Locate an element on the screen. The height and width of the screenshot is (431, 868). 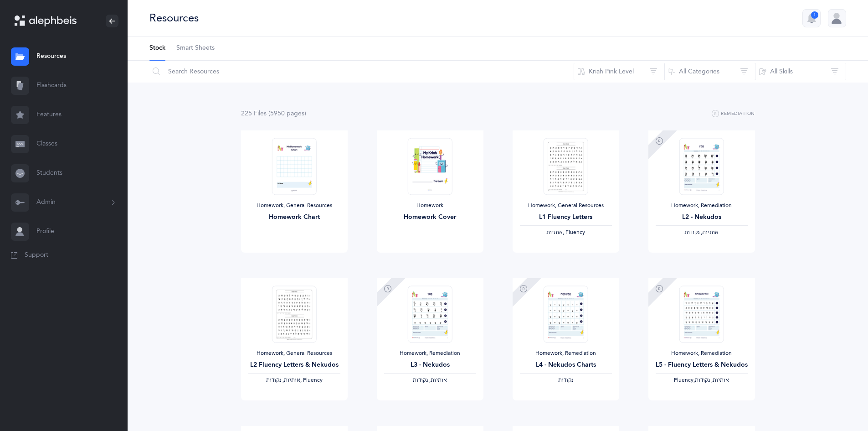
button: 1 is located at coordinates (811, 18).